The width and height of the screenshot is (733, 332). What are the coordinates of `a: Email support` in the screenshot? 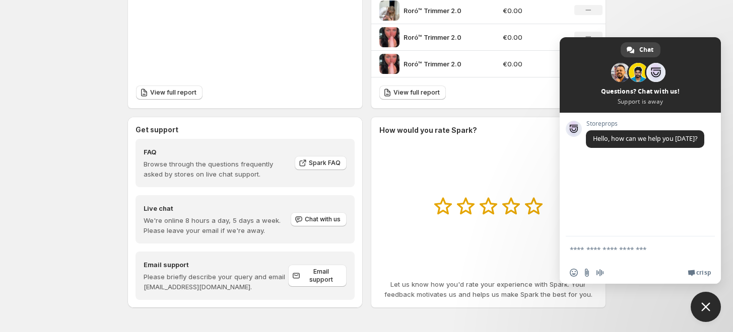 It's located at (317, 276).